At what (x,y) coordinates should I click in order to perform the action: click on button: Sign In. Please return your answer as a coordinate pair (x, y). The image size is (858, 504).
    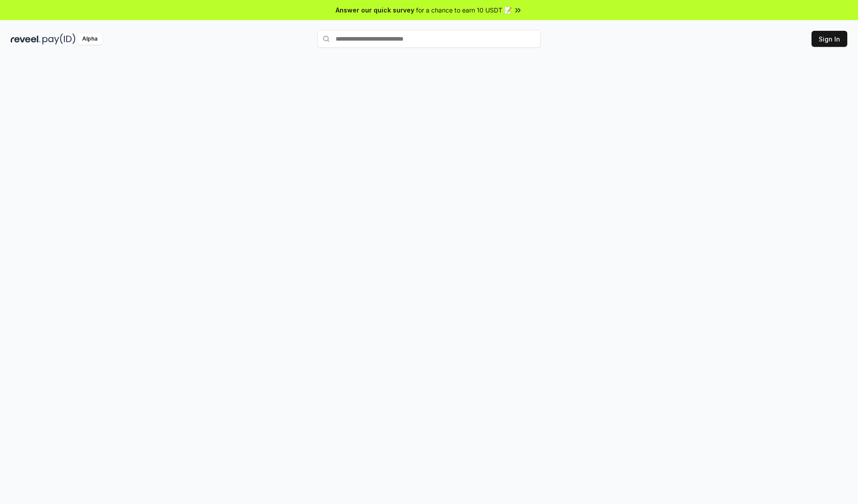
    Looking at the image, I should click on (829, 39).